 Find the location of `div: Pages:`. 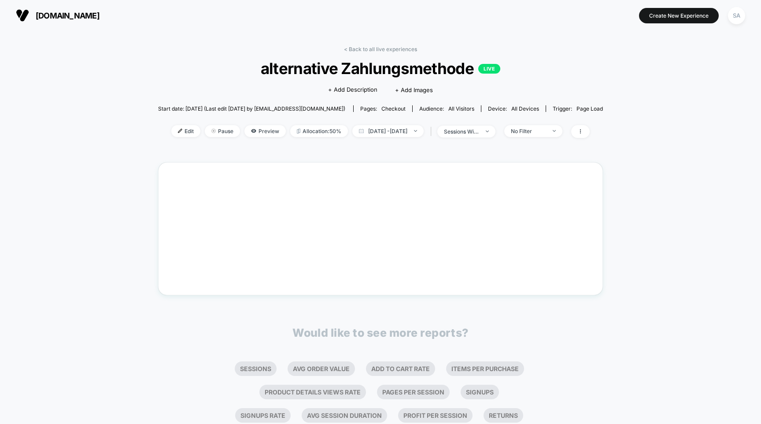

div: Pages: is located at coordinates (383, 108).